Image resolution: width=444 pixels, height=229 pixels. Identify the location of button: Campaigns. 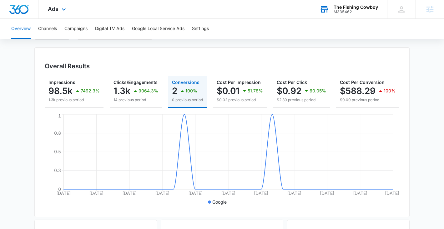
(76, 29).